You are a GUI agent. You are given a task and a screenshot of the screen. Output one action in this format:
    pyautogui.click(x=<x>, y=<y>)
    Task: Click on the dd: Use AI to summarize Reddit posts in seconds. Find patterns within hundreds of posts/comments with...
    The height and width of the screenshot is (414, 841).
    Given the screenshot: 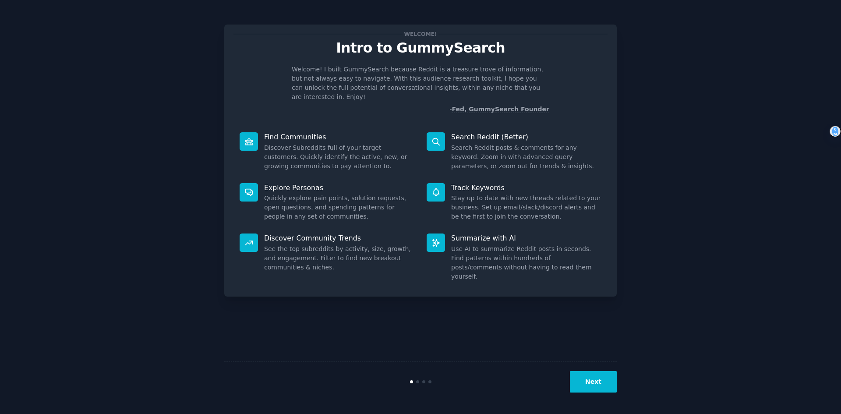 What is the action you would take?
    pyautogui.click(x=526, y=263)
    